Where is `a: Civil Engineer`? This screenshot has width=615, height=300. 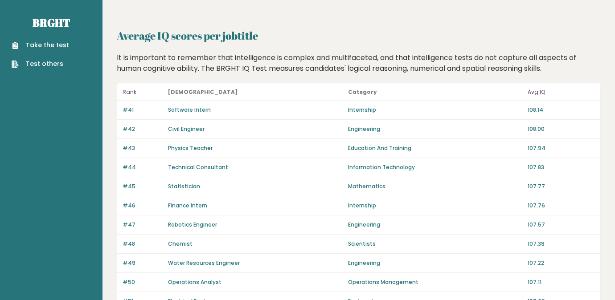
a: Civil Engineer is located at coordinates (186, 129).